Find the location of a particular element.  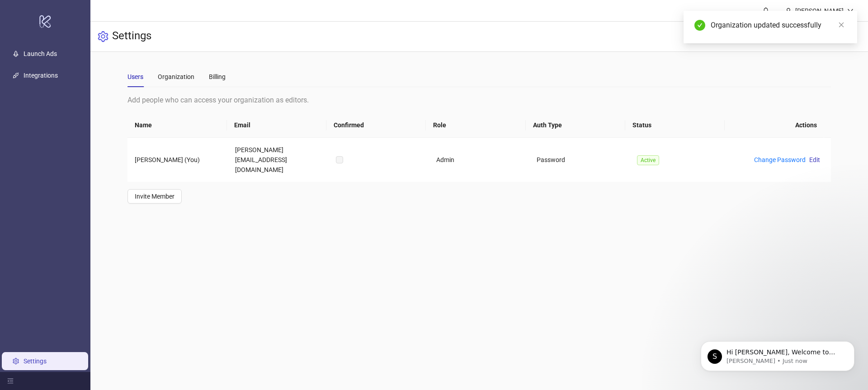

span: bell is located at coordinates (766, 10).